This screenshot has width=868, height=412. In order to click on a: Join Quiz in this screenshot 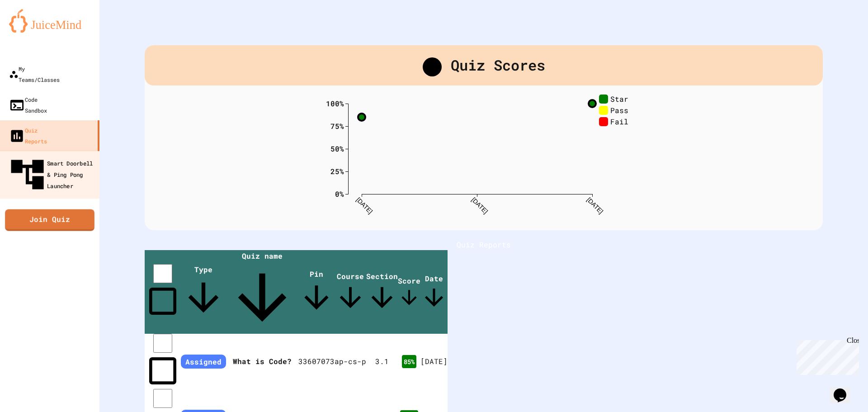, I will do `click(50, 221)`.